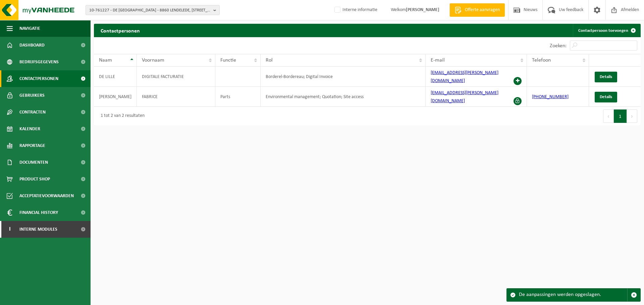 This screenshot has height=305, width=644. Describe the element at coordinates (33, 112) in the screenshot. I see `span: Contracten` at that location.